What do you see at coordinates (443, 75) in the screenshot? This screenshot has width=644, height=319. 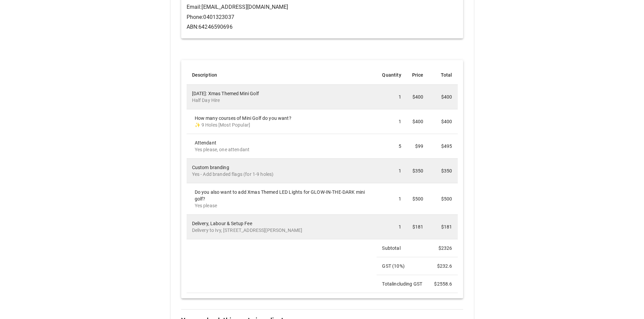 I see `th: Total` at bounding box center [443, 75].